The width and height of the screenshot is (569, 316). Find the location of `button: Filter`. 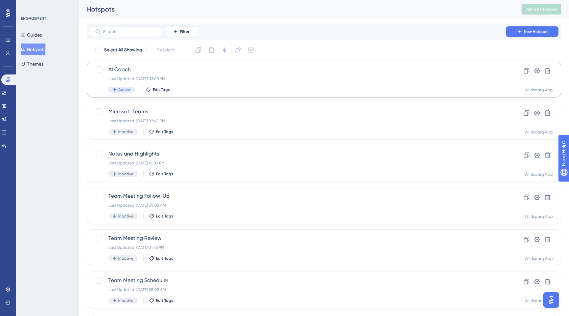

button: Filter is located at coordinates (181, 32).